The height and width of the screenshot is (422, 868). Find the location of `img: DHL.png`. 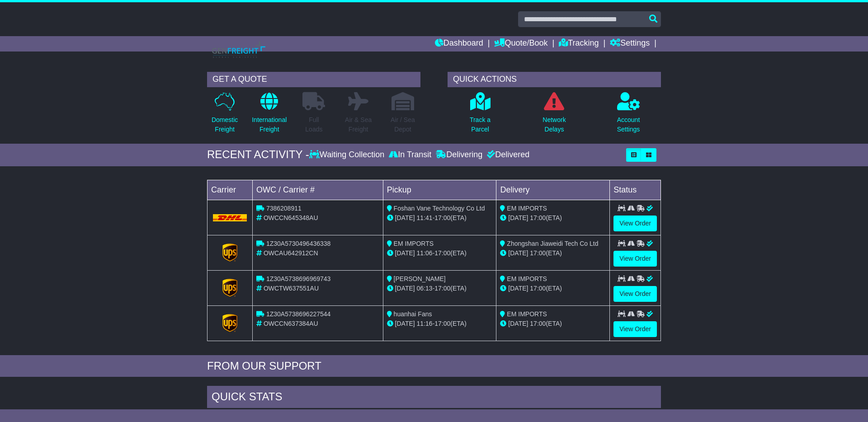

img: DHL.png is located at coordinates (229, 218).